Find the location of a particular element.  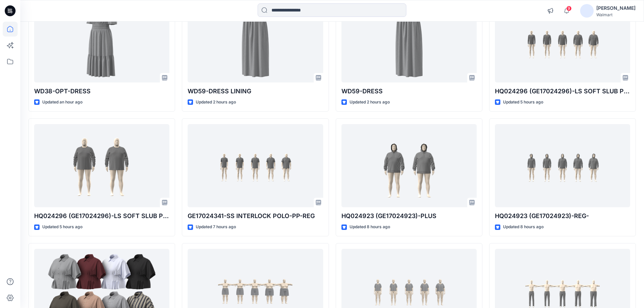

p: WD38-OPT-DRESS is located at coordinates (102, 91).